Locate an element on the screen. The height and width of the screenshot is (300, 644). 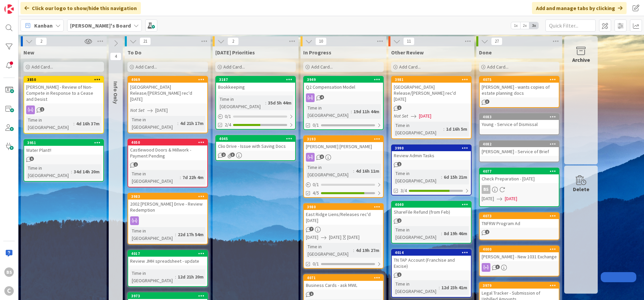
div: 4d 16h 11m is located at coordinates (368, 171).